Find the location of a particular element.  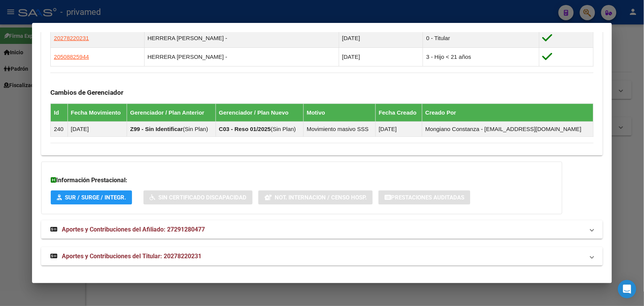

h3: Cambios de Gerenciador is located at coordinates (322, 92).